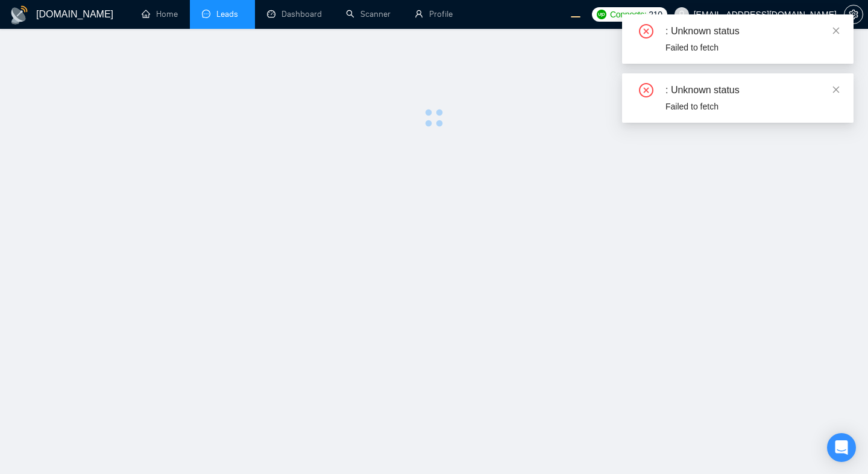 Image resolution: width=868 pixels, height=474 pixels. What do you see at coordinates (628, 15) in the screenshot?
I see `span: Connects:` at bounding box center [628, 15].